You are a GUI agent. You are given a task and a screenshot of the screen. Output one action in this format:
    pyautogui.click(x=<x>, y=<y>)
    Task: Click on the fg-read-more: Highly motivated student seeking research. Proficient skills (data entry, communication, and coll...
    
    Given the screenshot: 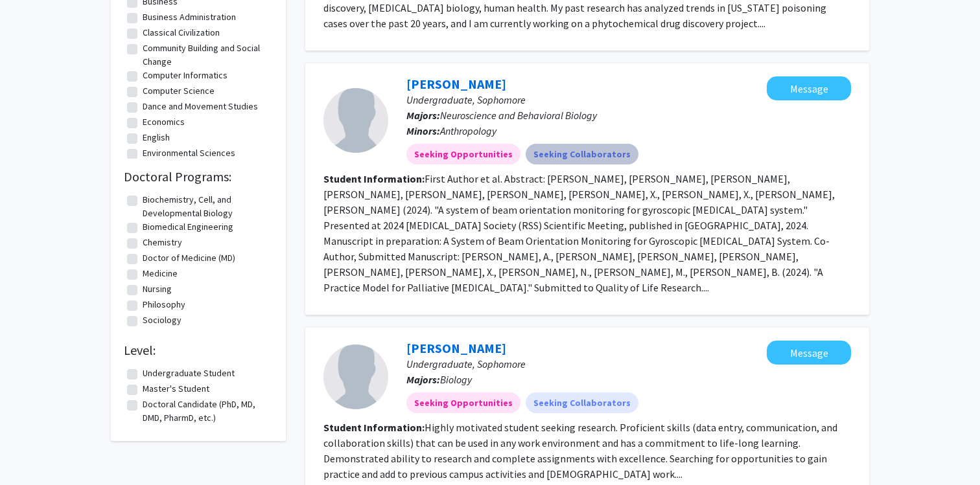 What is the action you would take?
    pyautogui.click(x=580, y=451)
    